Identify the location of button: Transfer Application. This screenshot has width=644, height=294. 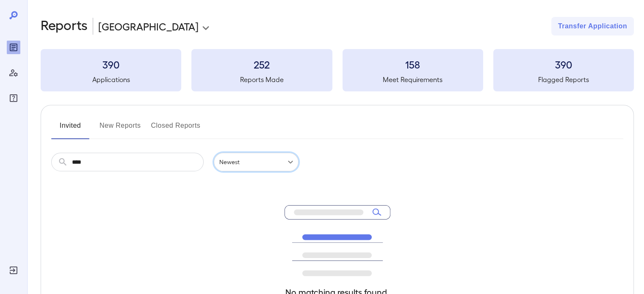
(592, 26).